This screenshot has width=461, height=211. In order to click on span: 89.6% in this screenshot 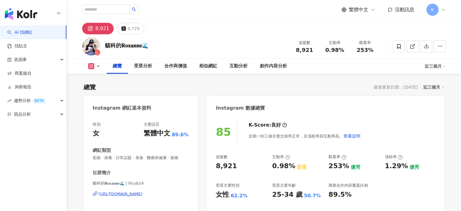, I will do `click(180, 135)`.